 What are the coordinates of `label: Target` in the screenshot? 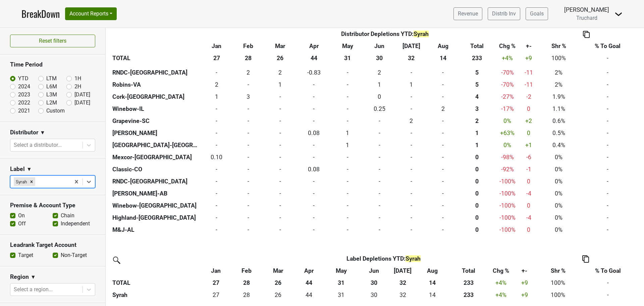 It's located at (26, 255).